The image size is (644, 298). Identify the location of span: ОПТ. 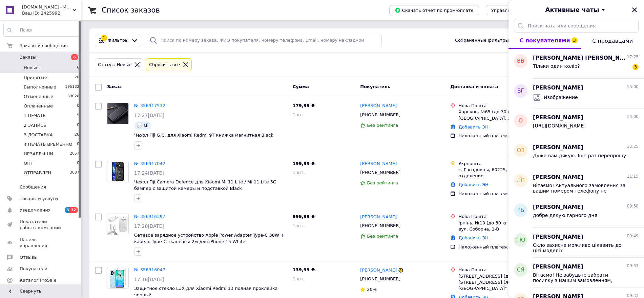
(29, 164).